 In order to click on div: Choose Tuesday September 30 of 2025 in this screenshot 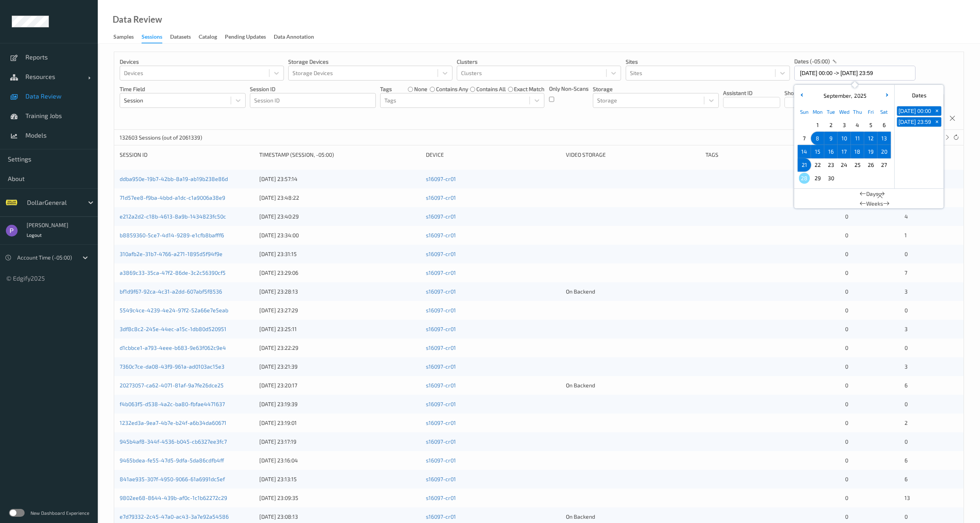, I will do `click(832, 178)`.